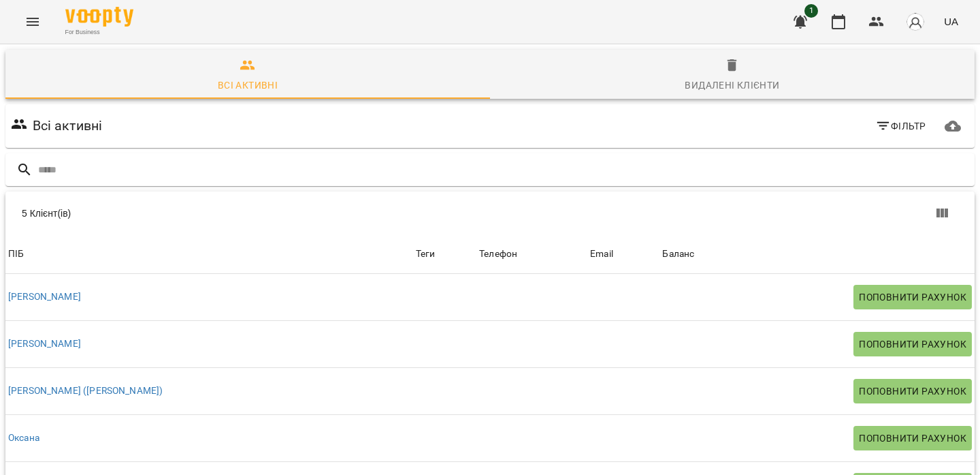 This screenshot has height=475, width=980. Describe the element at coordinates (901, 126) in the screenshot. I see `span: Фільтр` at that location.